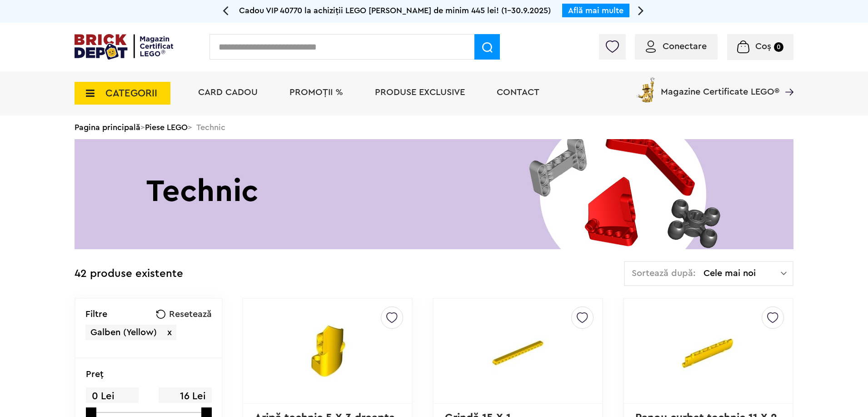 This screenshot has height=417, width=868. Describe the element at coordinates (778, 47) in the screenshot. I see `small: 0` at that location.